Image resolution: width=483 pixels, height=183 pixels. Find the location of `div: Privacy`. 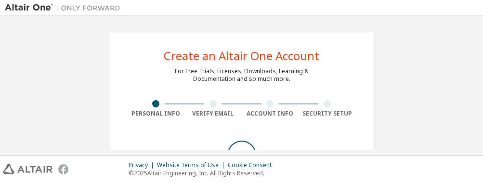

div: Privacy is located at coordinates (142, 165).